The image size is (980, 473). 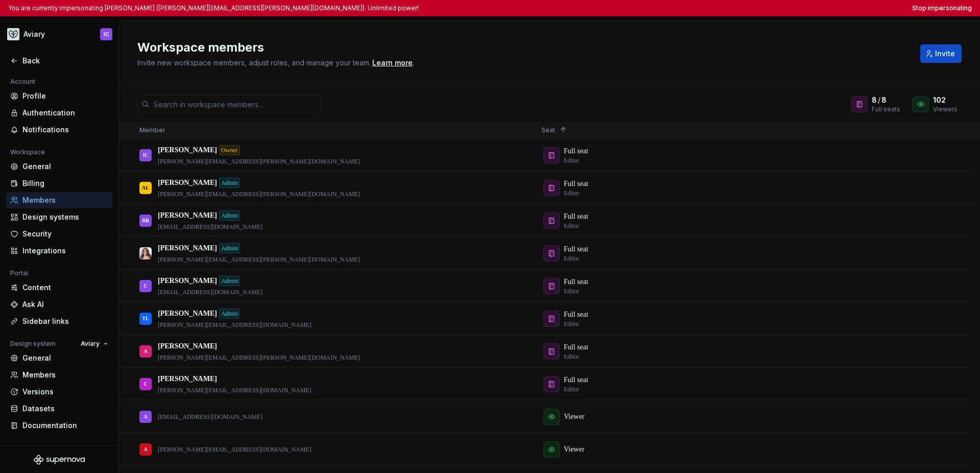 What do you see at coordinates (59, 34) in the screenshot?
I see `button: AviaryIC` at bounding box center [59, 34].